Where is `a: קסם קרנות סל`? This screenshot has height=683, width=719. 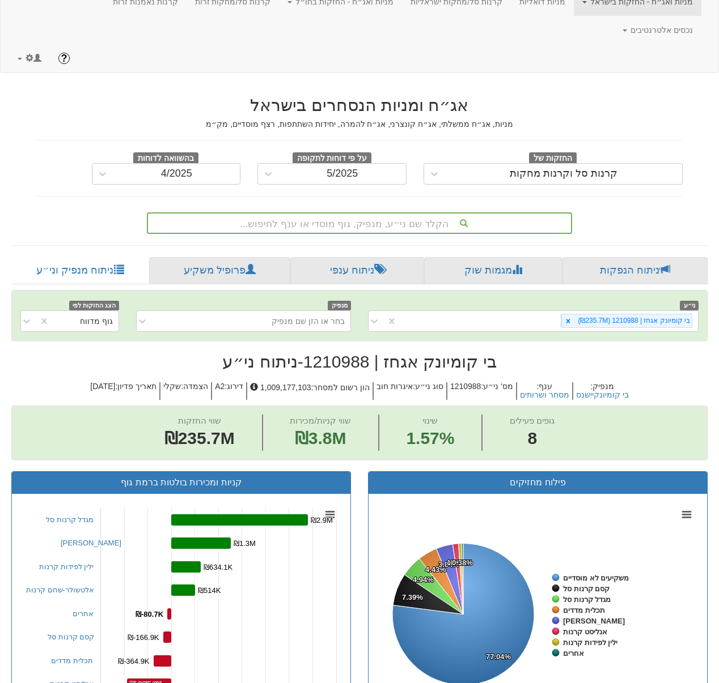 a: קסם קרנות סל is located at coordinates (71, 637).